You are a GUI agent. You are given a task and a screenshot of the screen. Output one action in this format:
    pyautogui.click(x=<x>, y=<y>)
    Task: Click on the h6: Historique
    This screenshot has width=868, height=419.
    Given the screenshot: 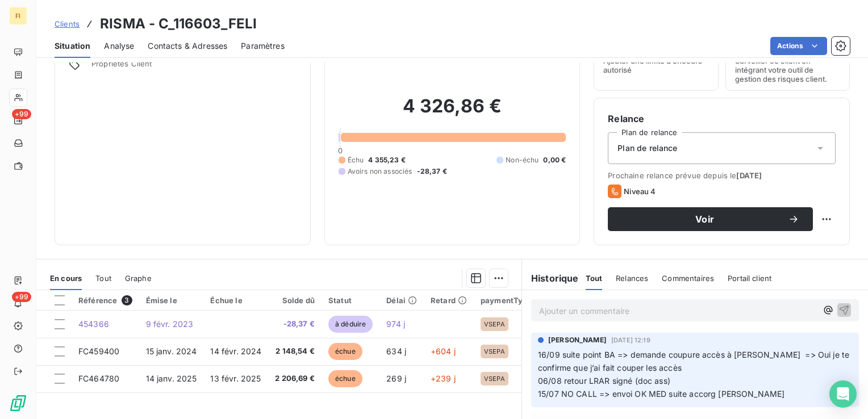 What is the action you would take?
    pyautogui.click(x=550, y=278)
    